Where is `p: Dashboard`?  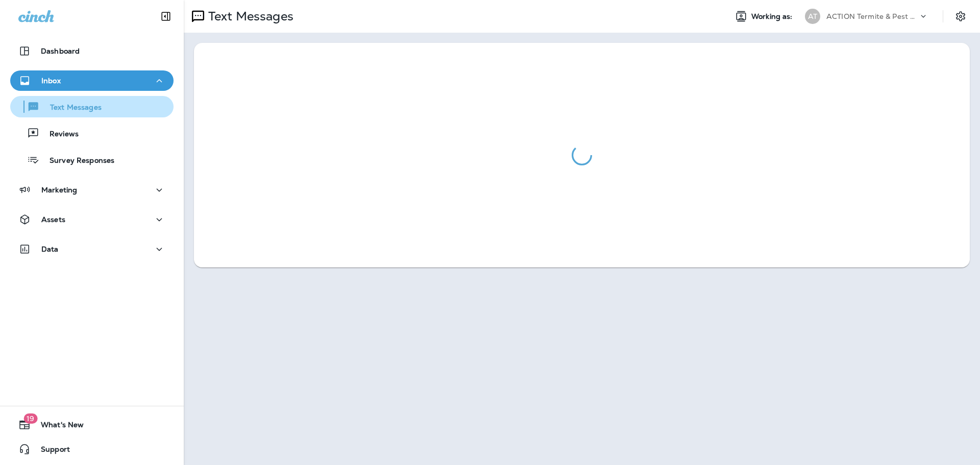
p: Dashboard is located at coordinates (61, 51).